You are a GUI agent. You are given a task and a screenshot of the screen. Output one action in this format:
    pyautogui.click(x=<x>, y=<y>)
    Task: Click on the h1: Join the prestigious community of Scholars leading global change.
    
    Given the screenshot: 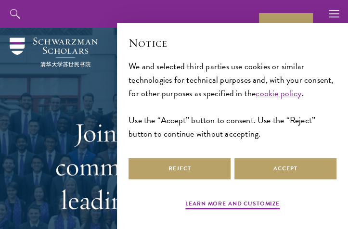 What is the action you would take?
    pyautogui.click(x=174, y=166)
    